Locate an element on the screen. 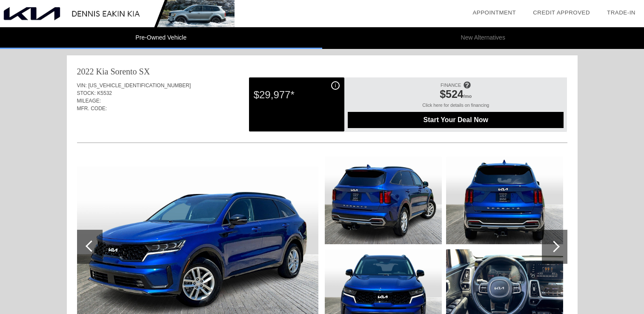  span: FINANCE is located at coordinates (451, 85).